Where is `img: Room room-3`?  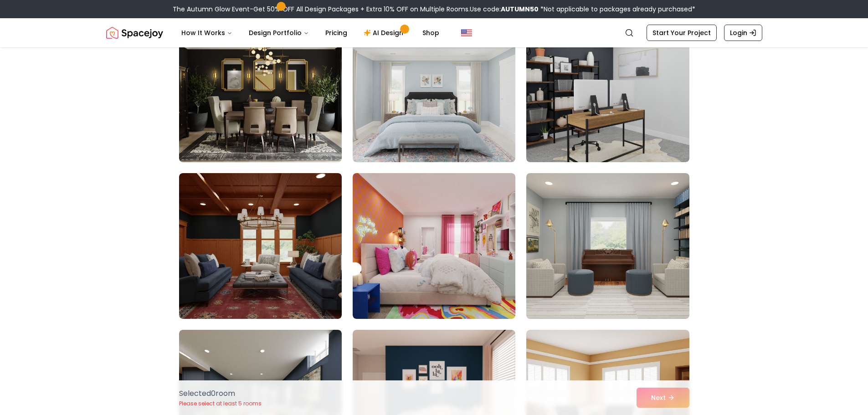
img: Room room-3 is located at coordinates (607, 89).